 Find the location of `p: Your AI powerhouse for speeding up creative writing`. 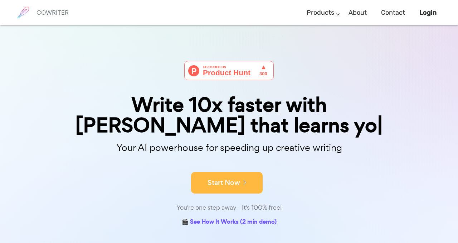

p: Your AI powerhouse for speeding up creative writing is located at coordinates (229, 148).